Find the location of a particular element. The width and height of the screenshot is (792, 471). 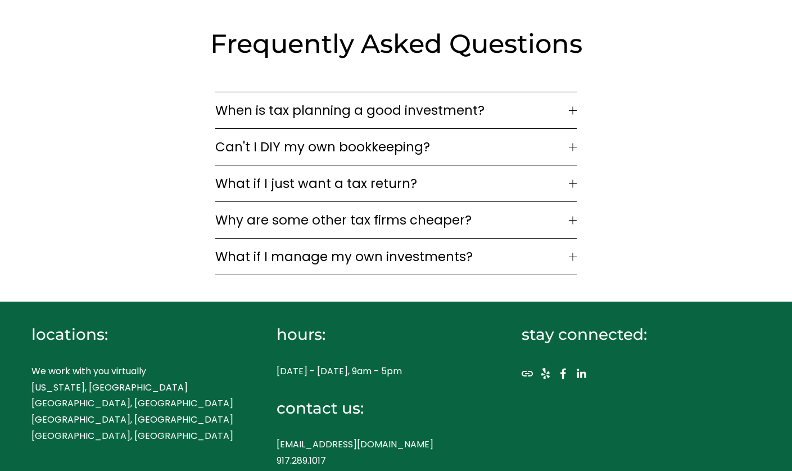

h4: contact us: is located at coordinates (381, 408).